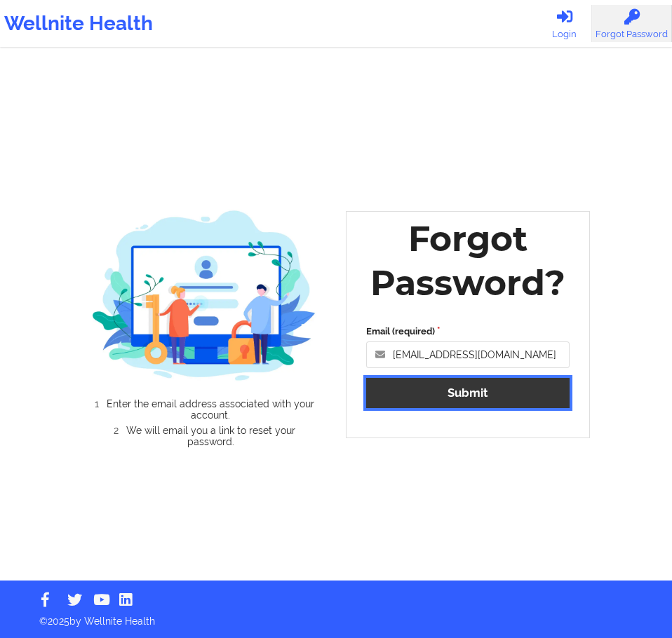 The height and width of the screenshot is (638, 672). What do you see at coordinates (468, 393) in the screenshot?
I see `button: Submit` at bounding box center [468, 393].